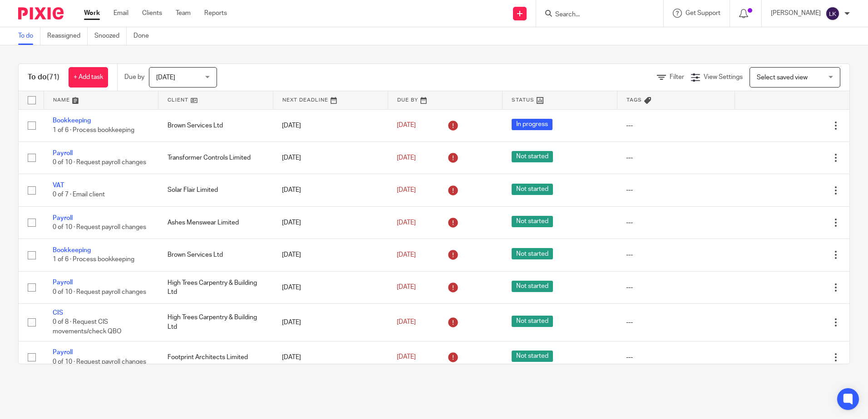 The width and height of the screenshot is (868, 419). Describe the element at coordinates (88, 78) in the screenshot. I see `a: + Add task` at that location.